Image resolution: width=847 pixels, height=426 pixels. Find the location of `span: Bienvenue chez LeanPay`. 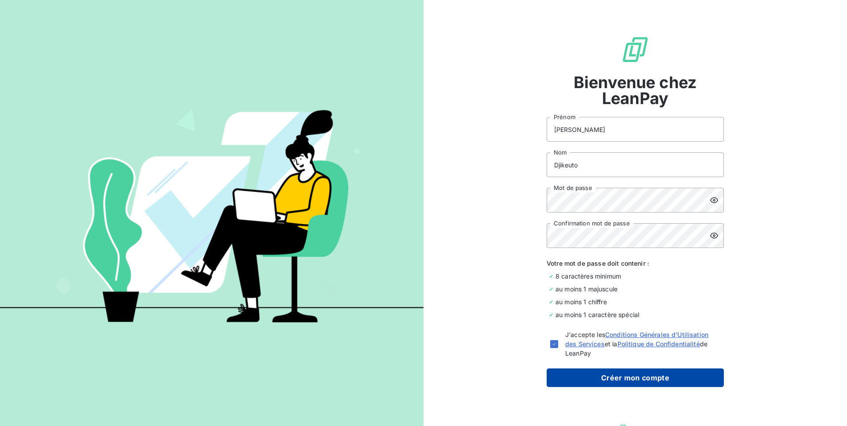

span: Bienvenue chez LeanPay is located at coordinates (635, 90).